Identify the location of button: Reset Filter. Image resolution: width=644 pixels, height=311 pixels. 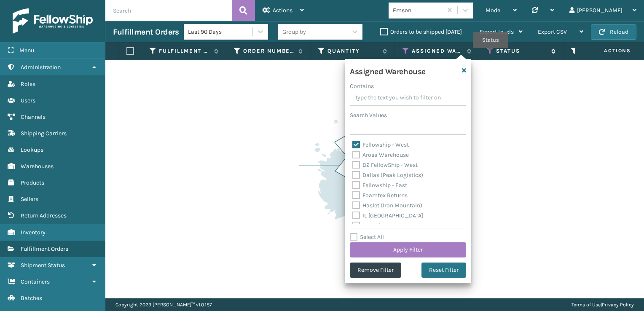
(444, 270).